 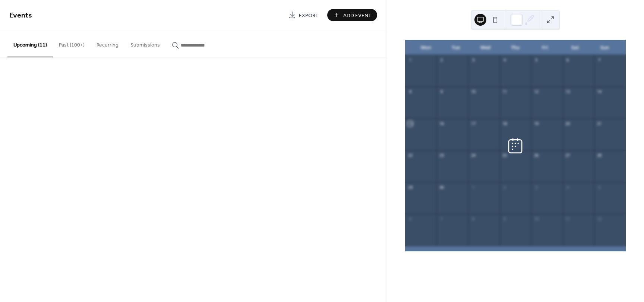 I want to click on div: 29, so click(x=410, y=187).